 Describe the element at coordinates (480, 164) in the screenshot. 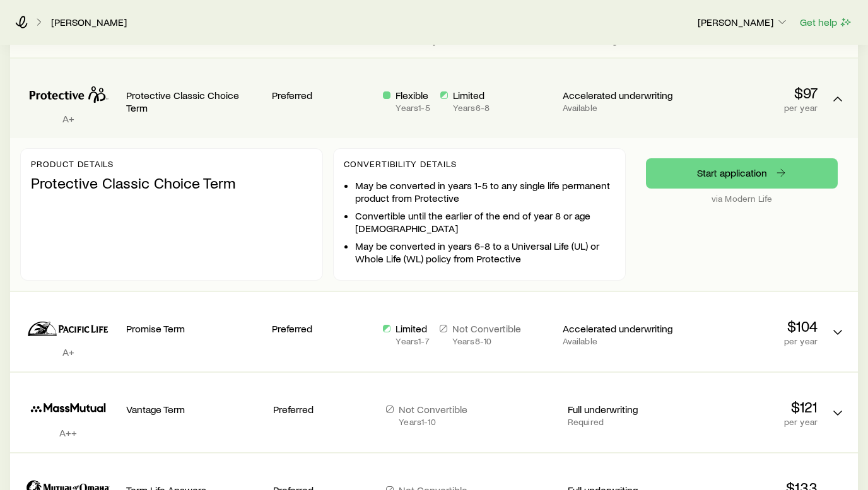

I see `p: Convertibility Details` at that location.